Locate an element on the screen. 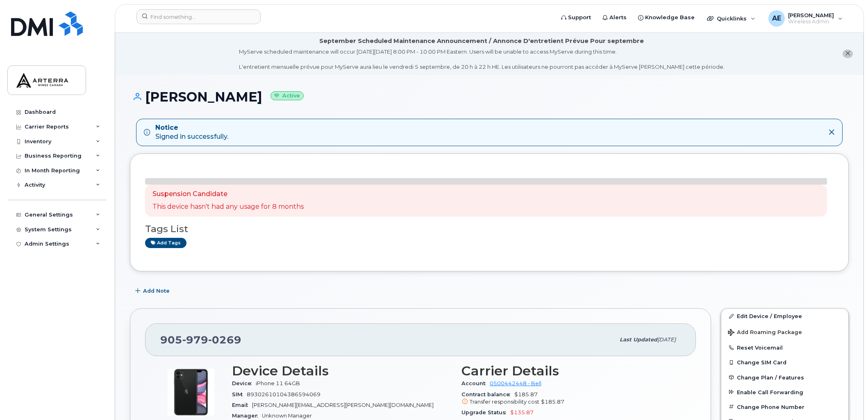  button: Change Phone Number is located at coordinates (785, 407).